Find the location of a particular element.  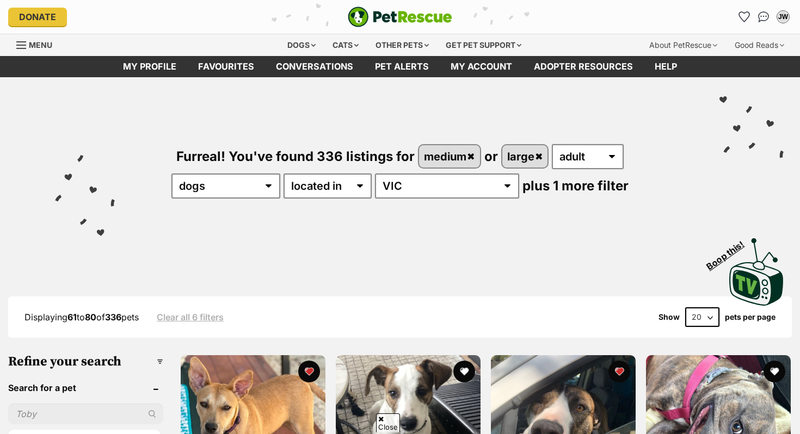

span: plus 1 more filter is located at coordinates (575, 186).